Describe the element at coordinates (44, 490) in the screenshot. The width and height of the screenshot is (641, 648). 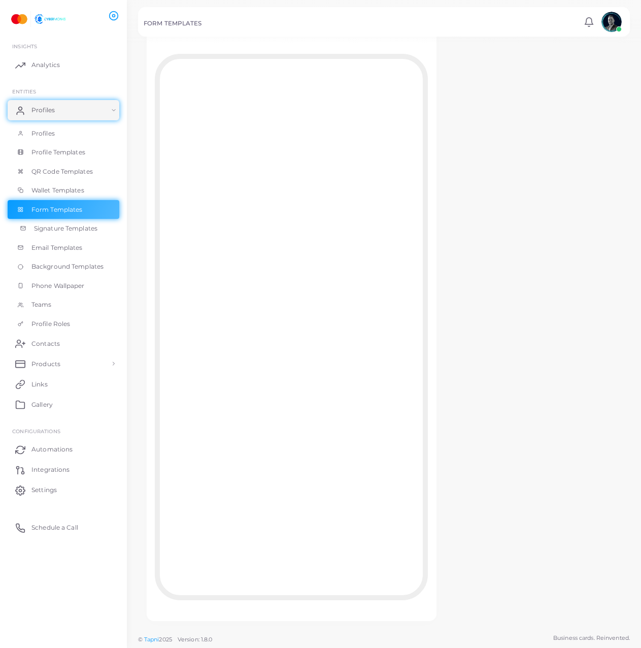
I see `span: Settings` at that location.